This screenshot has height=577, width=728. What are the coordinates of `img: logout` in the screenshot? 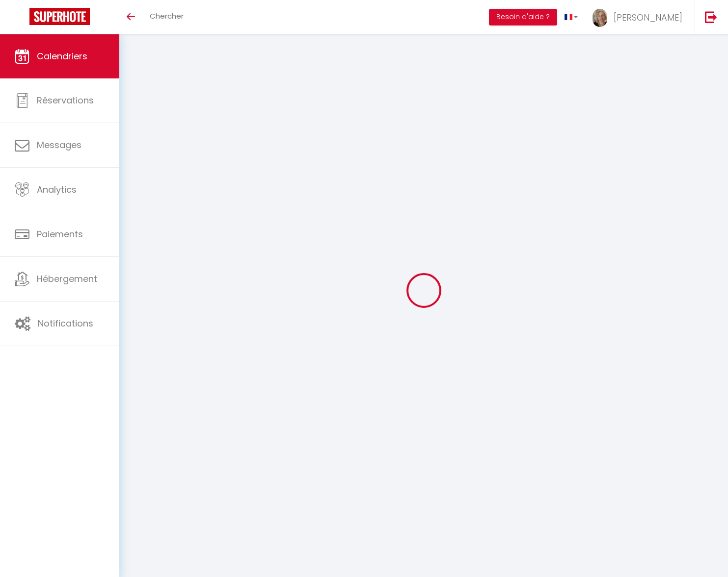 It's located at (710, 17).